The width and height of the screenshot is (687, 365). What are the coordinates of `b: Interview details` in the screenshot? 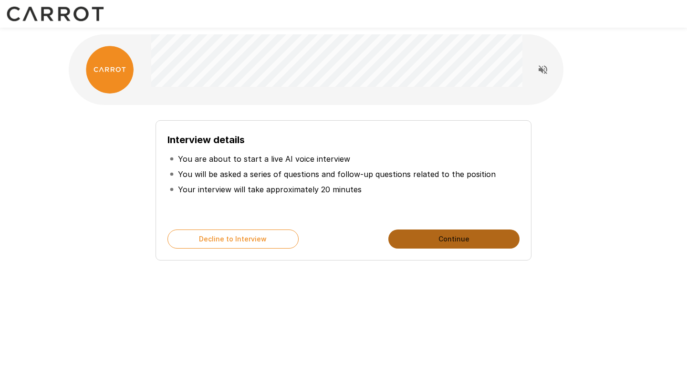 It's located at (206, 140).